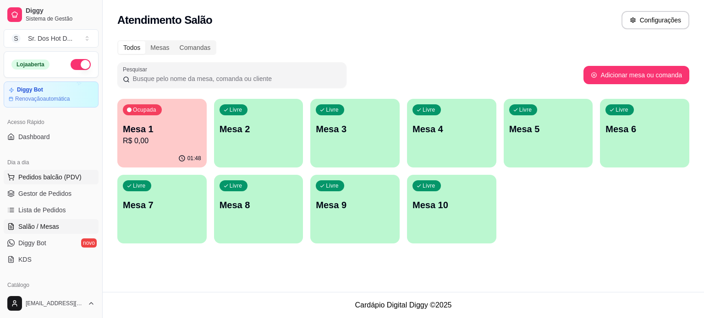 Image resolution: width=704 pixels, height=318 pixels. Describe the element at coordinates (81, 65) in the screenshot. I see `button: Alterar Status` at that location.